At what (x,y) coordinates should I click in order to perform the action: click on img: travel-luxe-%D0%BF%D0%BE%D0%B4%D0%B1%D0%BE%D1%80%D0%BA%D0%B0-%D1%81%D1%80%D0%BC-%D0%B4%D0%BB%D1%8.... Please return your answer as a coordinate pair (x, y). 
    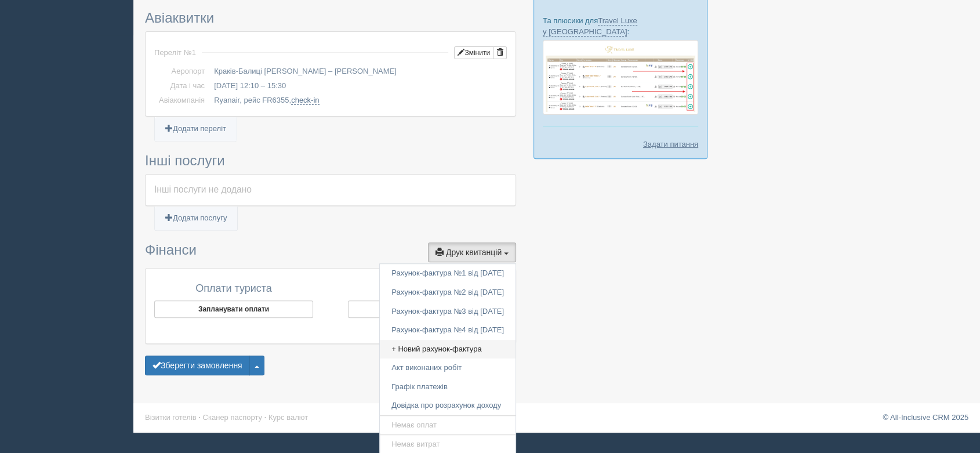
    Looking at the image, I should click on (620, 77).